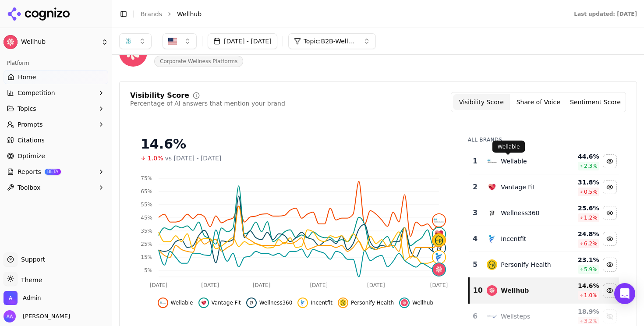 This screenshot has height=326, width=644. I want to click on div: 4, so click(476, 239).